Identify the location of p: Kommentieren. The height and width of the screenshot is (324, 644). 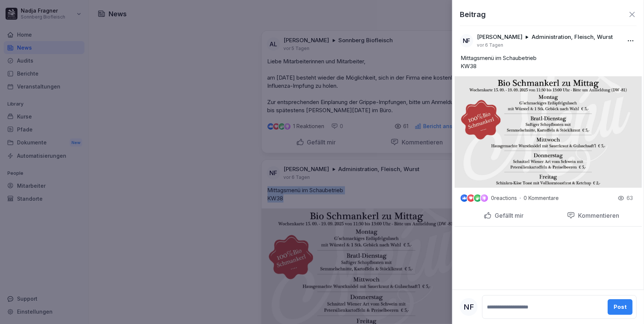
(597, 215).